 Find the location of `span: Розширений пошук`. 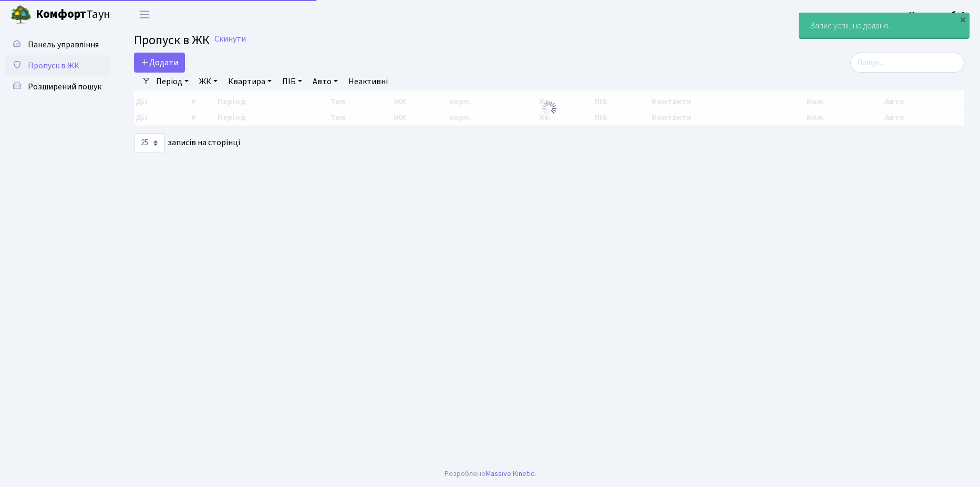

span: Розширений пошук is located at coordinates (64, 86).